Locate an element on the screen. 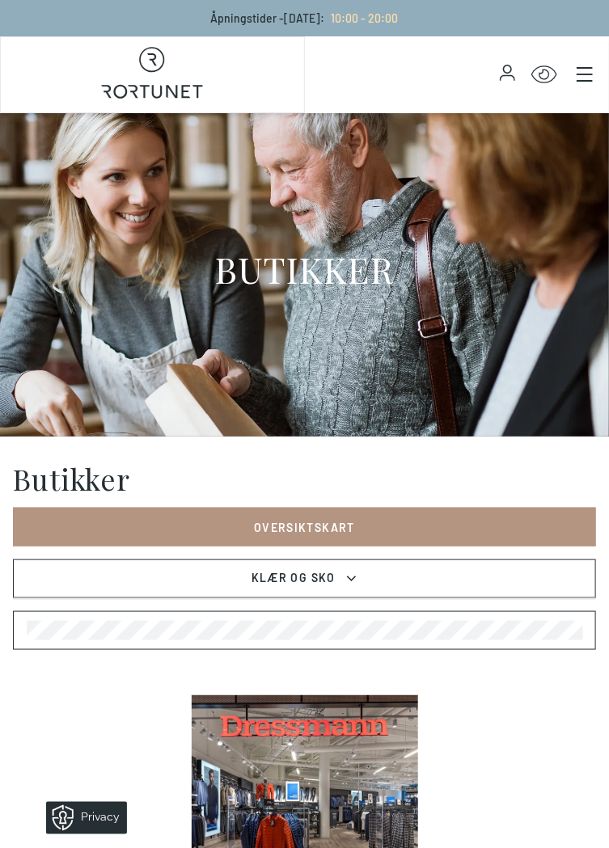  span: Klær og sko is located at coordinates (293, 579).